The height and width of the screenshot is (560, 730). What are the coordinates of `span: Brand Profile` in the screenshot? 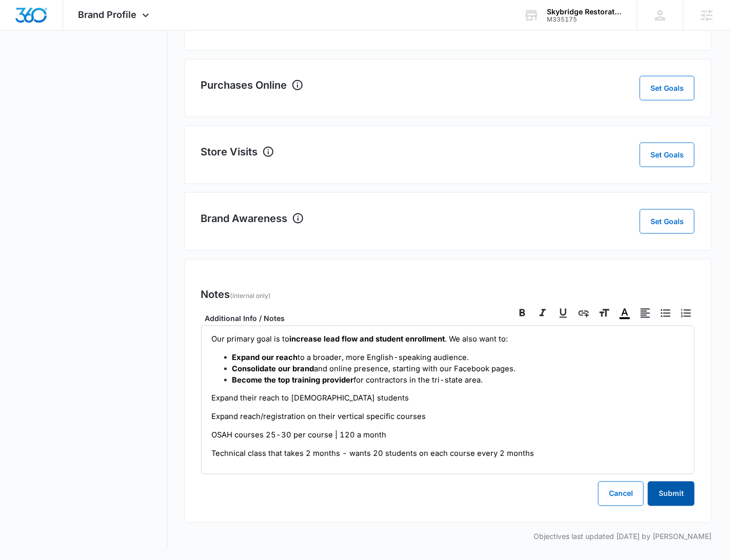 It's located at (108, 15).